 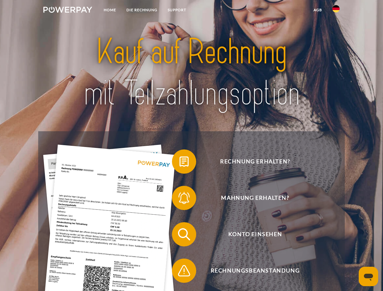 I want to click on button: Mahnung erhalten?, so click(x=251, y=198).